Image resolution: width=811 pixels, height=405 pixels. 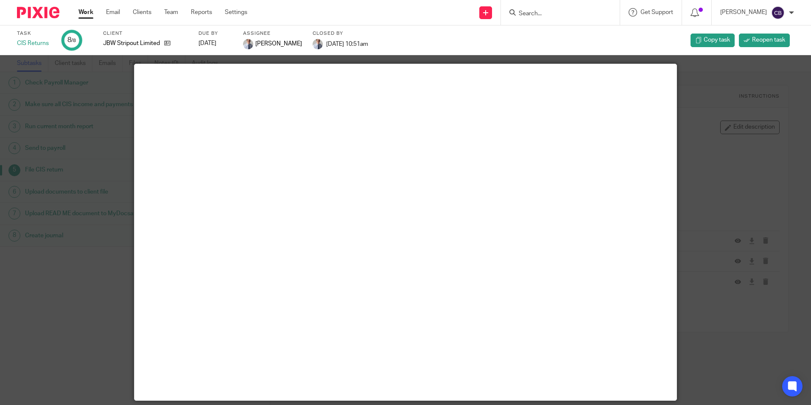 What do you see at coordinates (764, 40) in the screenshot?
I see `a: Reopen task` at bounding box center [764, 40].